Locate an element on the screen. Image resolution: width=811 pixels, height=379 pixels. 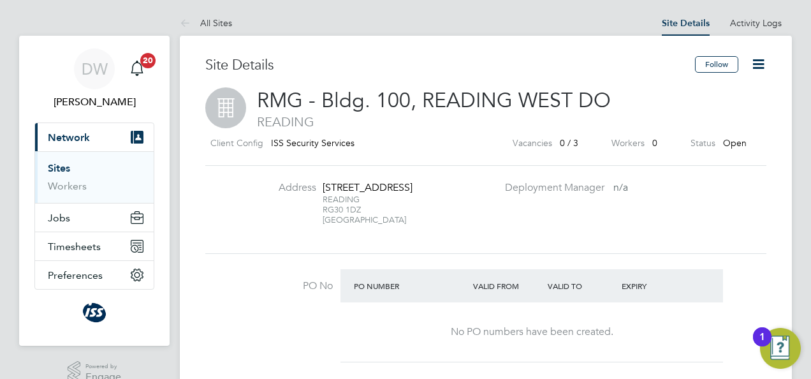
button: Preferences is located at coordinates (94, 275).